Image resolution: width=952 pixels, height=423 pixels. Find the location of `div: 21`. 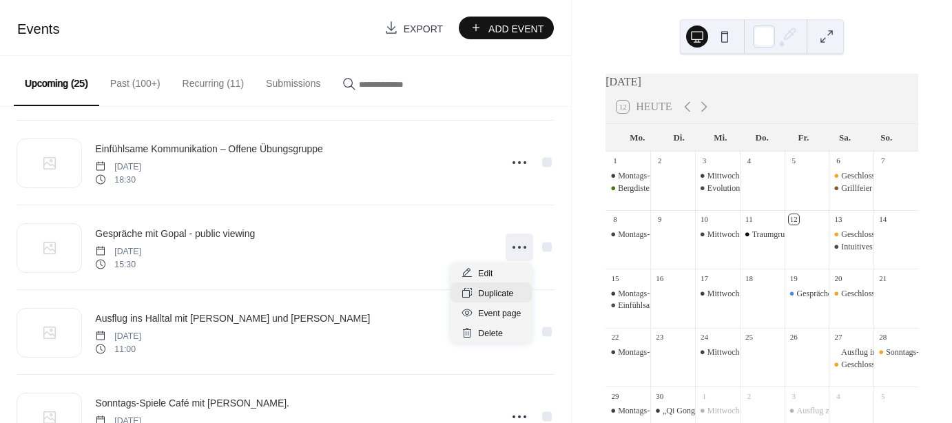

div: 21 is located at coordinates (882, 278).